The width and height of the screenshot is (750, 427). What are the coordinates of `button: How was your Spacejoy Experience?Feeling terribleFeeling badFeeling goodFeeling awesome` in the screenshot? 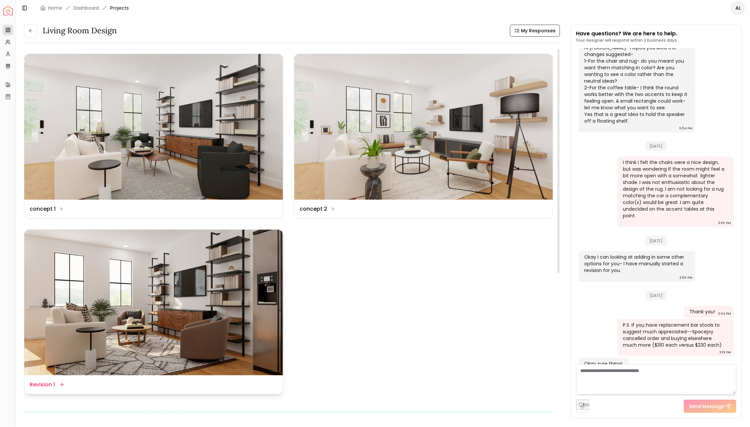 It's located at (289, 417).